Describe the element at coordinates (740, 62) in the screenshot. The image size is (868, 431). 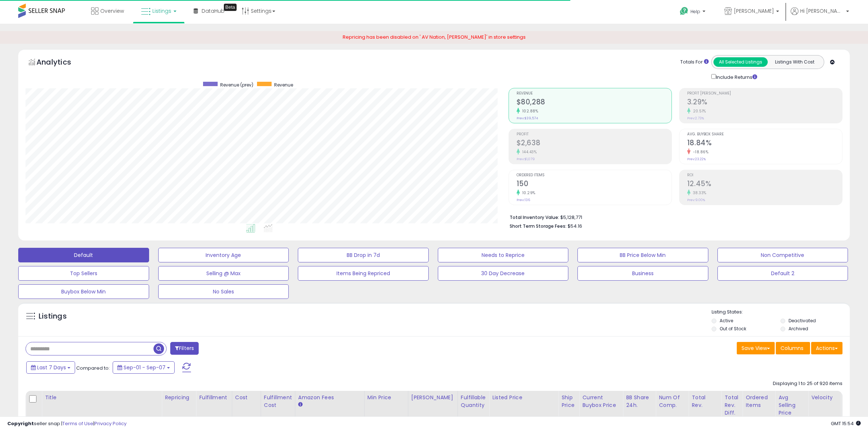
I see `button: All Selected Listings` at that location.